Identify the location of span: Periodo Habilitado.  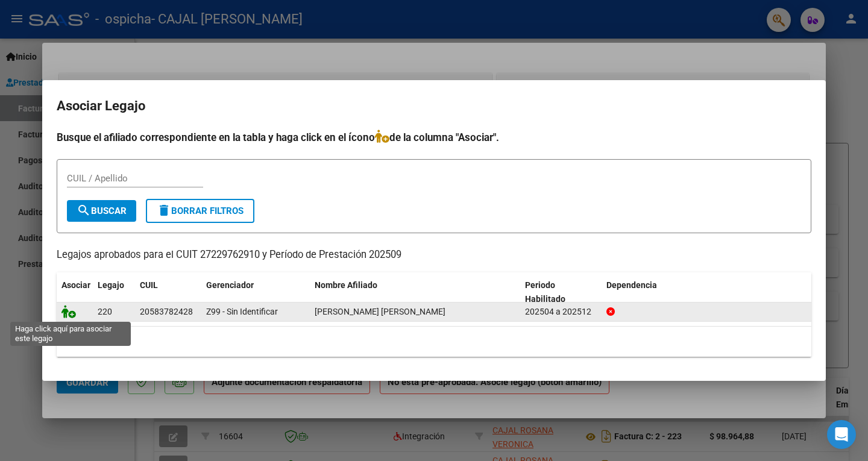
(545, 292).